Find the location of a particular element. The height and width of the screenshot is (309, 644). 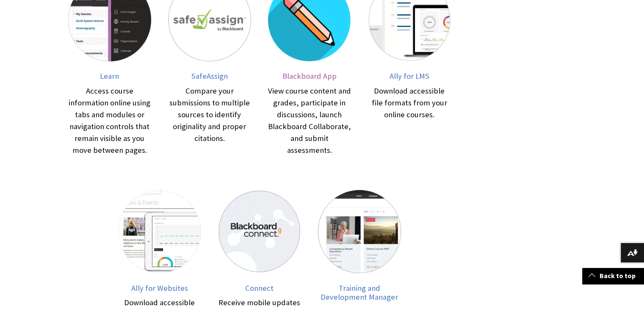

div: View course content and grades, participate in discussions, launch Blackboard Collaborate, and su... is located at coordinates (309, 121).